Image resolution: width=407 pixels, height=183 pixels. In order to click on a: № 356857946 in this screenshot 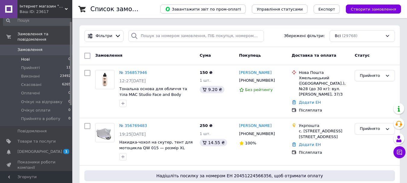, I will do `click(133, 72)`.